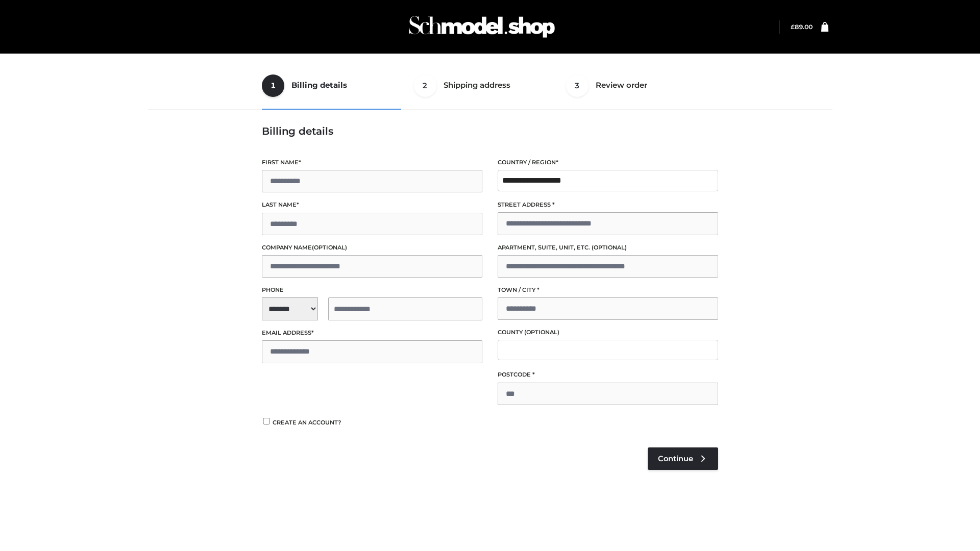  What do you see at coordinates (490, 131) in the screenshot?
I see `h3: Billing details` at bounding box center [490, 131].